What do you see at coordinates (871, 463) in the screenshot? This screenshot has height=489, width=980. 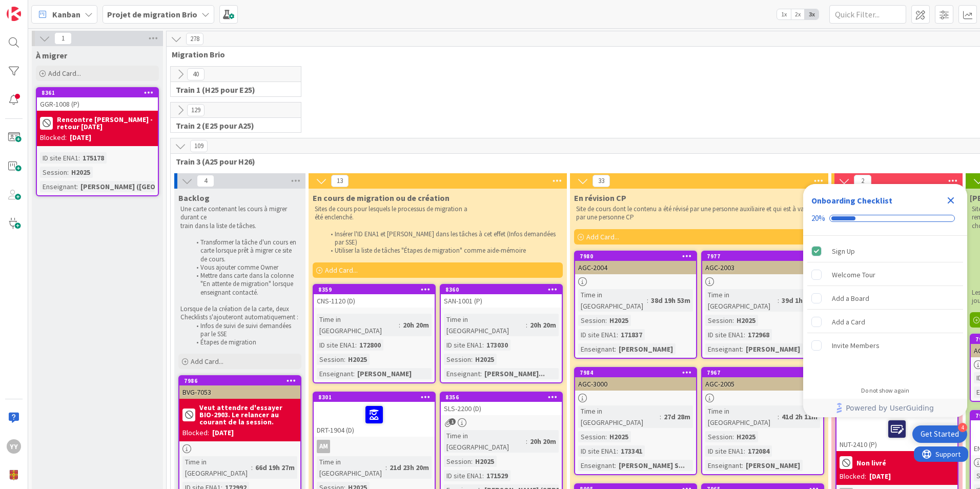 I see `b: Non livré` at bounding box center [871, 463].